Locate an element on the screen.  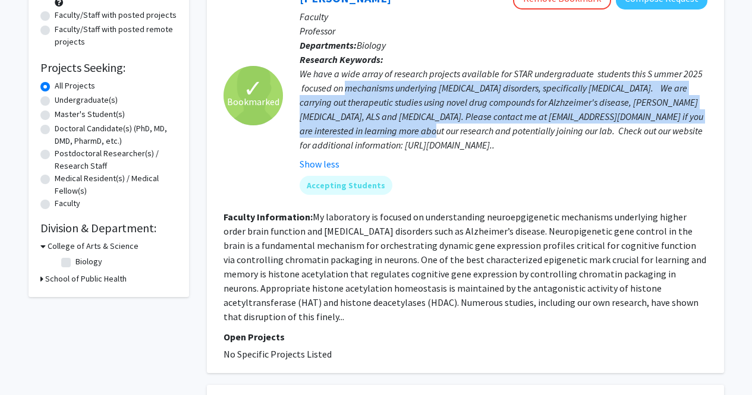
button: Show less is located at coordinates (319, 164).